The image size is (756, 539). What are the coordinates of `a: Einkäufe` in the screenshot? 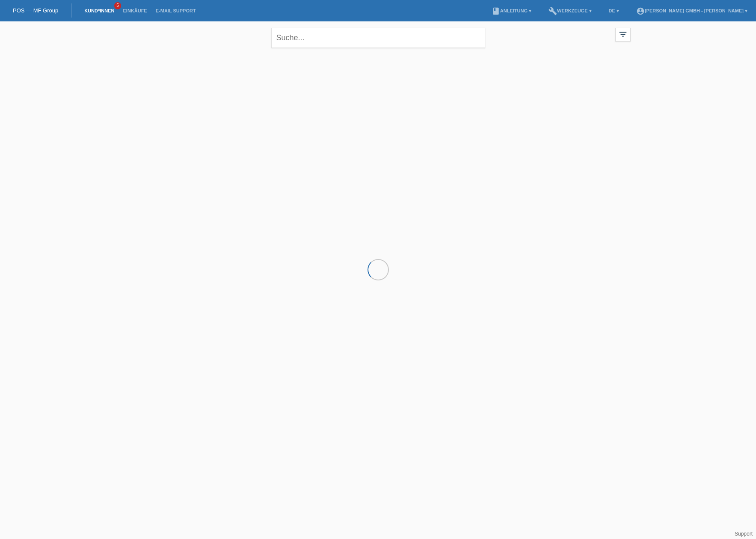 It's located at (135, 11).